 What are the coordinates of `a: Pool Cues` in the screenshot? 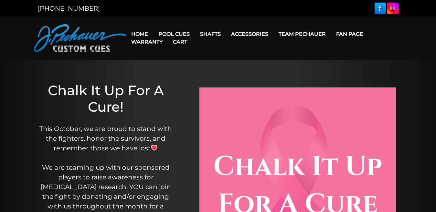 It's located at (174, 34).